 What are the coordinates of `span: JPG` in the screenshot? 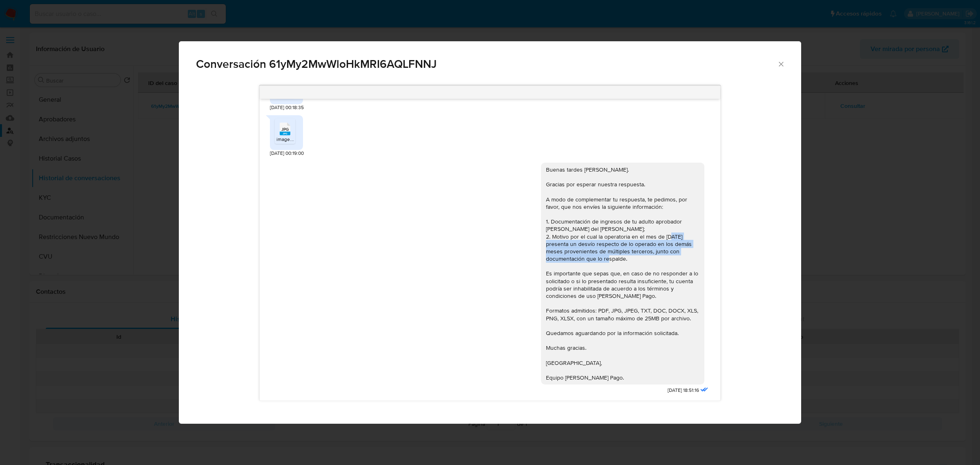 It's located at (285, 129).